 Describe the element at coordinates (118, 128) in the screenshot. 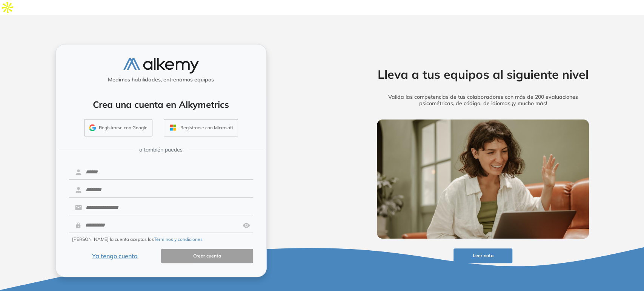

I see `button: Registrarse con Google` at that location.